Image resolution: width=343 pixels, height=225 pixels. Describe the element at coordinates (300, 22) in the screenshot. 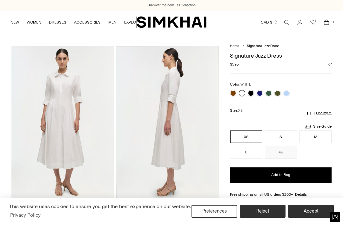

I see `a: Go to the account page` at that location.